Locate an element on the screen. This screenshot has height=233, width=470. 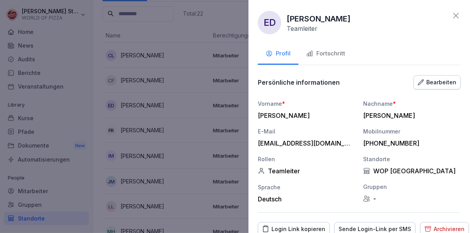
div: E-Mail is located at coordinates (307, 131).